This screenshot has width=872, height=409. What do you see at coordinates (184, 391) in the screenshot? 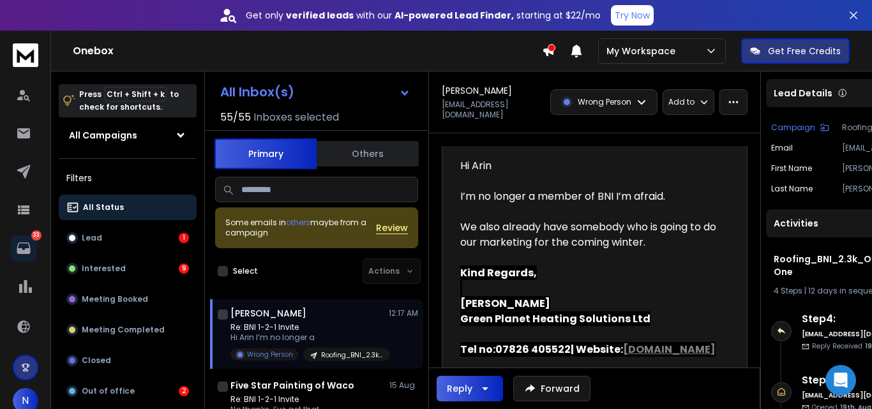
I see `div: 2` at bounding box center [184, 391].